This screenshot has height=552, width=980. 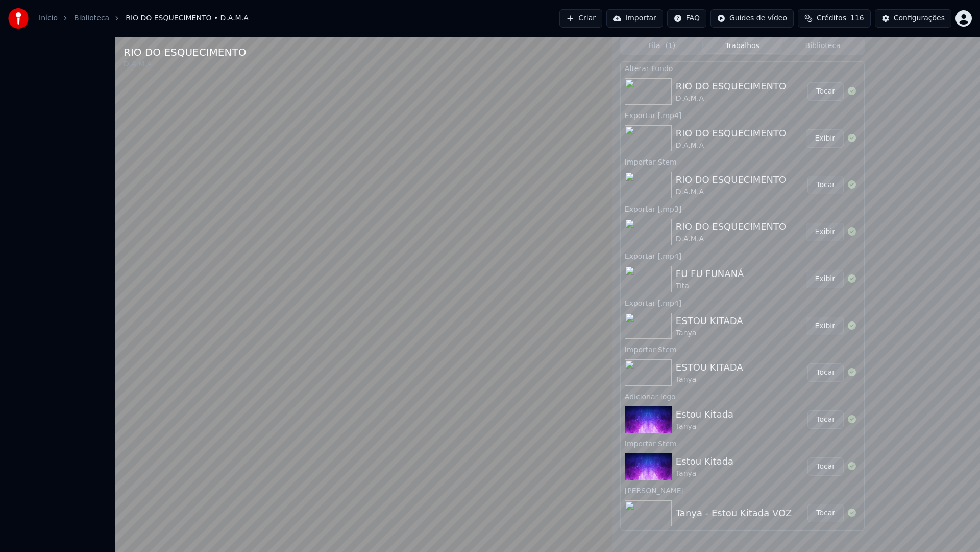 What do you see at coordinates (18, 18) in the screenshot?
I see `img: youka` at bounding box center [18, 18].